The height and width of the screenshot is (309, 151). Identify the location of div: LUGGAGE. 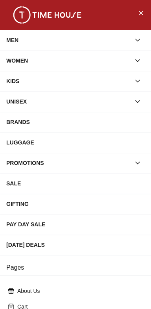
(76, 143).